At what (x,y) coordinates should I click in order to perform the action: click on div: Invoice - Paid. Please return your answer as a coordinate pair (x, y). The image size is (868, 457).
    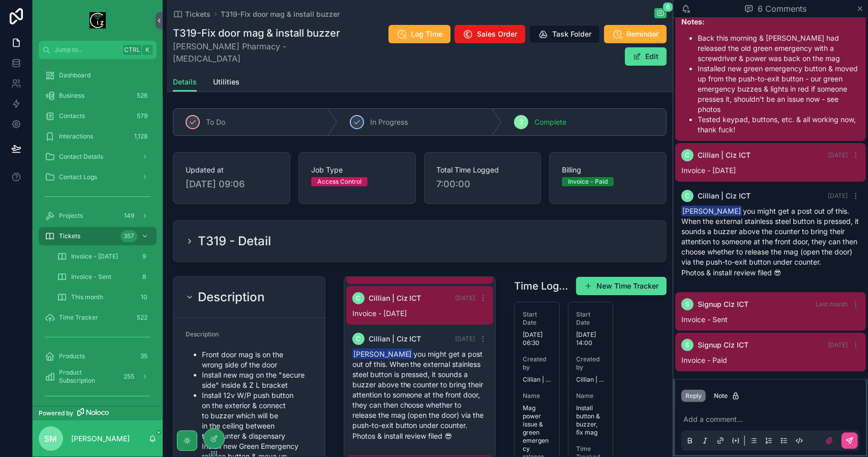
    Looking at the image, I should click on (587, 181).